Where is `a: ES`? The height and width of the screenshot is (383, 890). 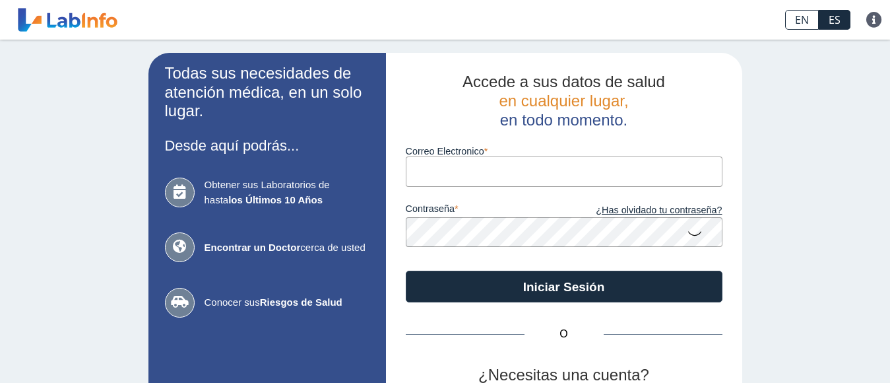
a: ES is located at coordinates (835, 20).